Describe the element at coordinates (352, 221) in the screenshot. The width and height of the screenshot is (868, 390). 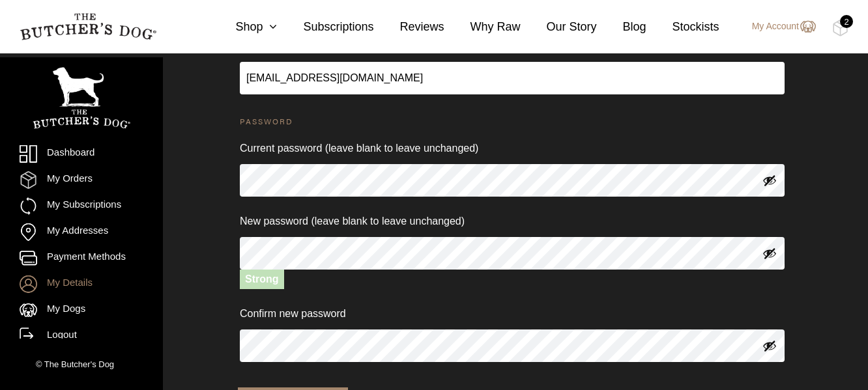
I see `label: New password (leave blank to leave unchanged)` at that location.